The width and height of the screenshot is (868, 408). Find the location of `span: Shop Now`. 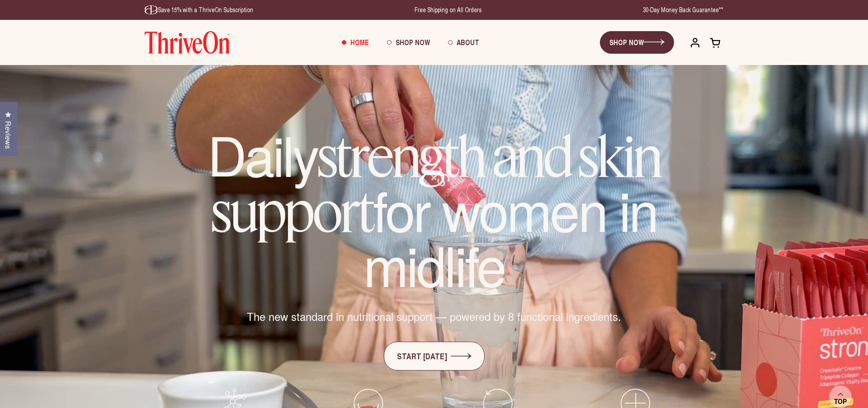

span: Shop Now is located at coordinates (413, 42).